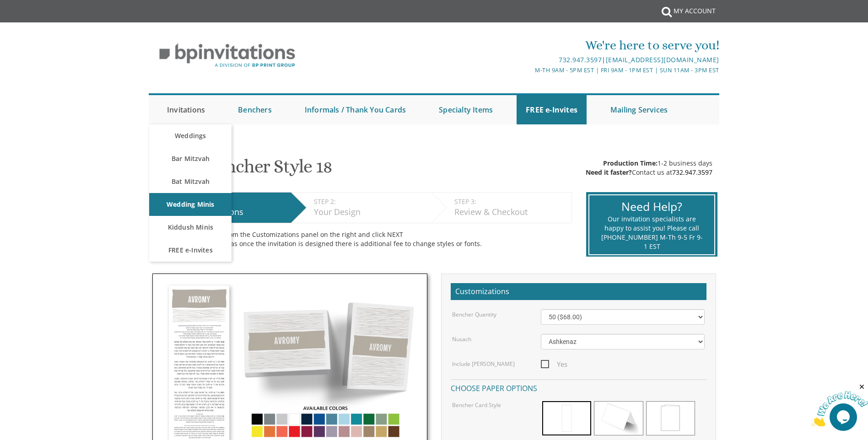 The image size is (868, 440). Describe the element at coordinates (474, 314) in the screenshot. I see `label: Bencher Quantity` at that location.